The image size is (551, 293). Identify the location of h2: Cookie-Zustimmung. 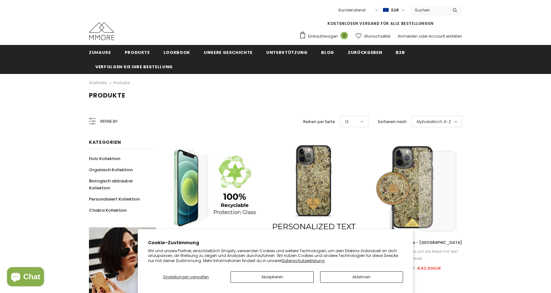
(276, 243).